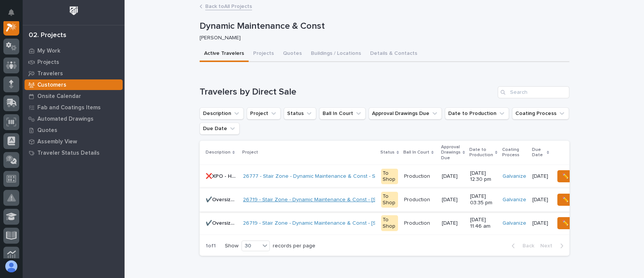 The width and height of the screenshot is (644, 278). What do you see at coordinates (229, 6) in the screenshot?
I see `a: Back toAll Projects` at bounding box center [229, 6].